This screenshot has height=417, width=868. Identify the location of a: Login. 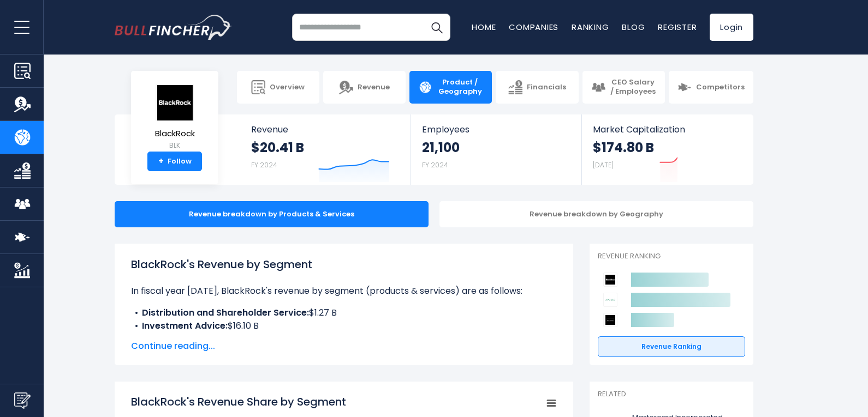
(732, 27).